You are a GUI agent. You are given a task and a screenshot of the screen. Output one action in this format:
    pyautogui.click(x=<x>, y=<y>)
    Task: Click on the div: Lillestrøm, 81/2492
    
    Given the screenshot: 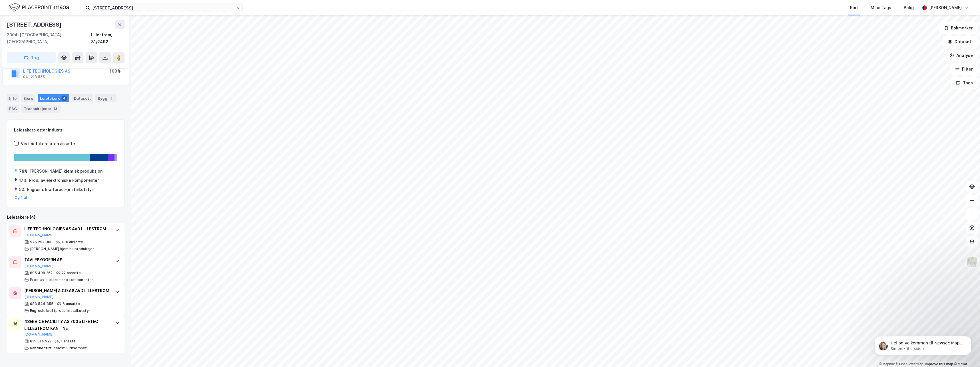 What is the action you would take?
    pyautogui.click(x=108, y=39)
    